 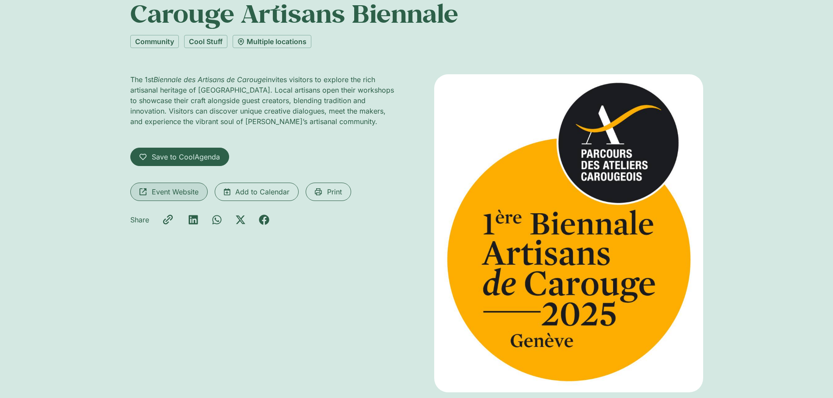 What do you see at coordinates (175, 192) in the screenshot?
I see `span: Event Website` at bounding box center [175, 192].